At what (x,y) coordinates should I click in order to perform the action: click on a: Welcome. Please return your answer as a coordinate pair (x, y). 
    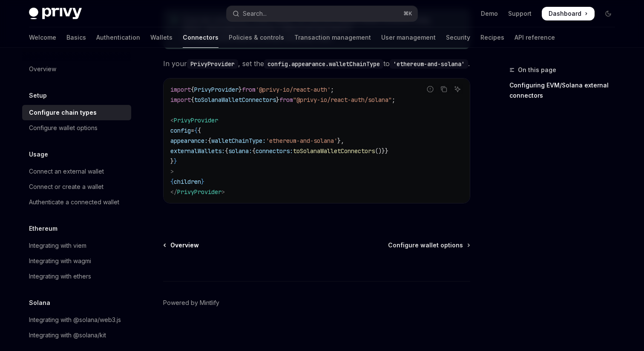
    Looking at the image, I should click on (42, 38).